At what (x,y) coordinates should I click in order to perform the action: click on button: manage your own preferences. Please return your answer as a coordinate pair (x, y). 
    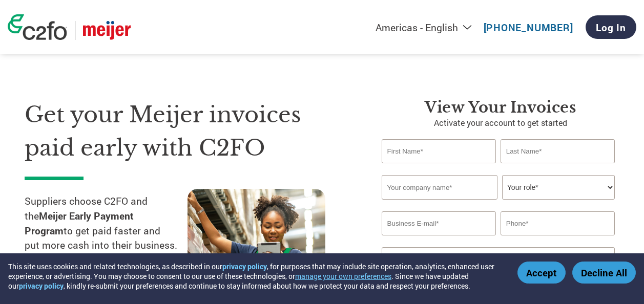
    Looking at the image, I should click on (343, 276).